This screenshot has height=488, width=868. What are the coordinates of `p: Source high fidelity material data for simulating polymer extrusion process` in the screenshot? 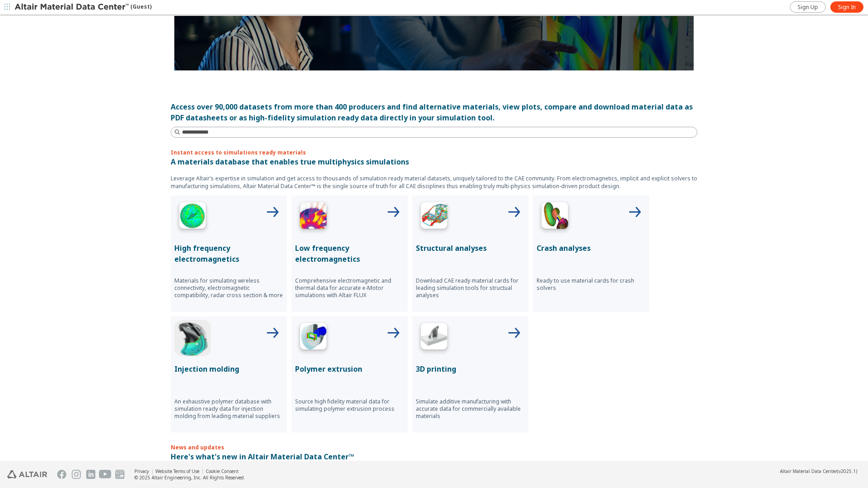 It's located at (349, 406).